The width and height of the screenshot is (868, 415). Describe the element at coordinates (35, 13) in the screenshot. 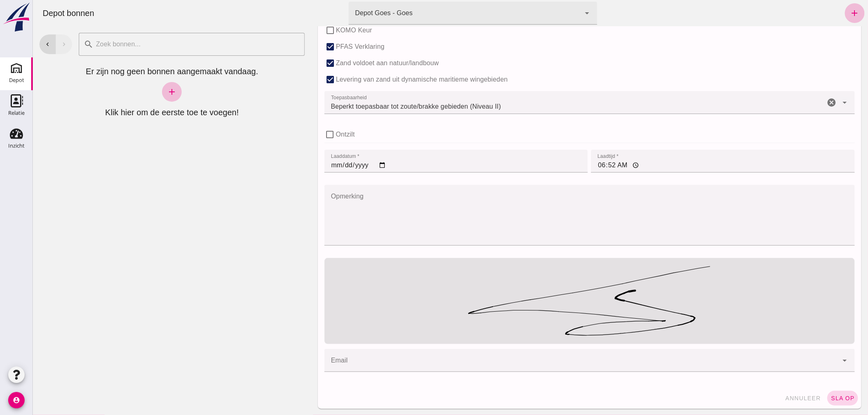

I see `div: Depot bonnen` at that location.